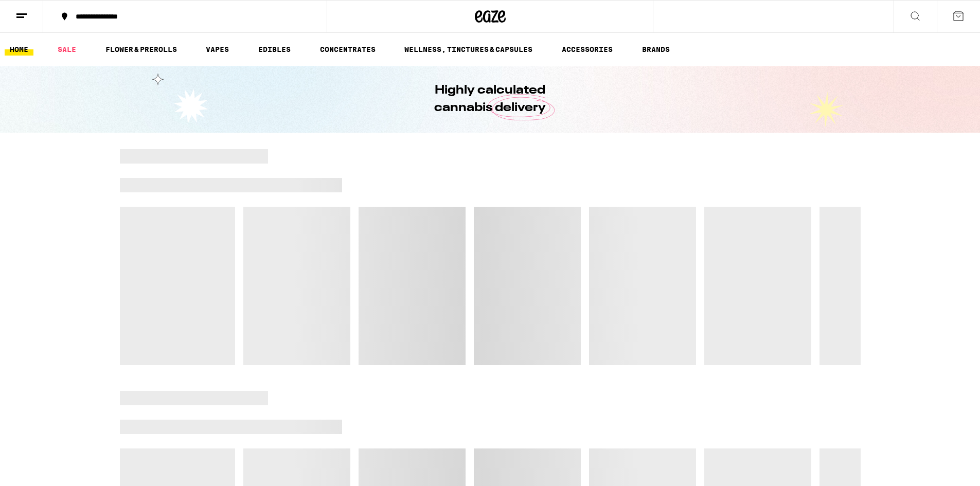 The image size is (980, 486). What do you see at coordinates (19, 49) in the screenshot?
I see `a: HOME` at bounding box center [19, 49].